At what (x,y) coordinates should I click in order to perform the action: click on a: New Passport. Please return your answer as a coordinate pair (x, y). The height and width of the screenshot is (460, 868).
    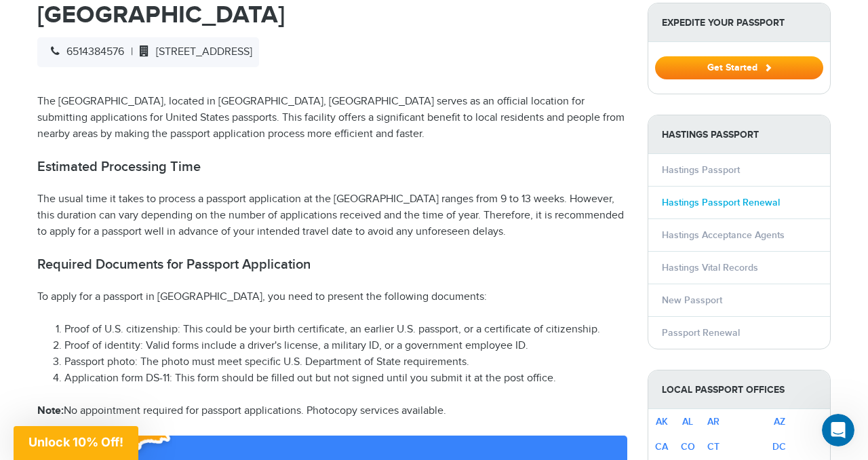
    Looking at the image, I should click on (692, 300).